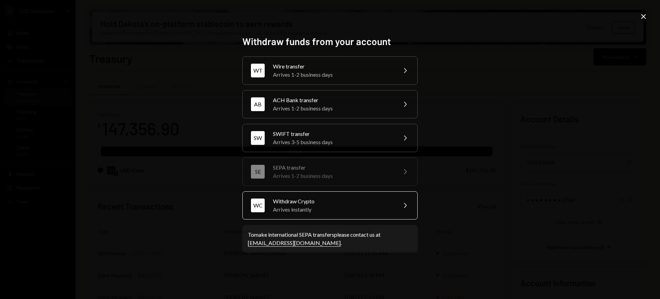 This screenshot has height=299, width=660. Describe the element at coordinates (330, 41) in the screenshot. I see `h2: Withdraw funds from your account` at that location.